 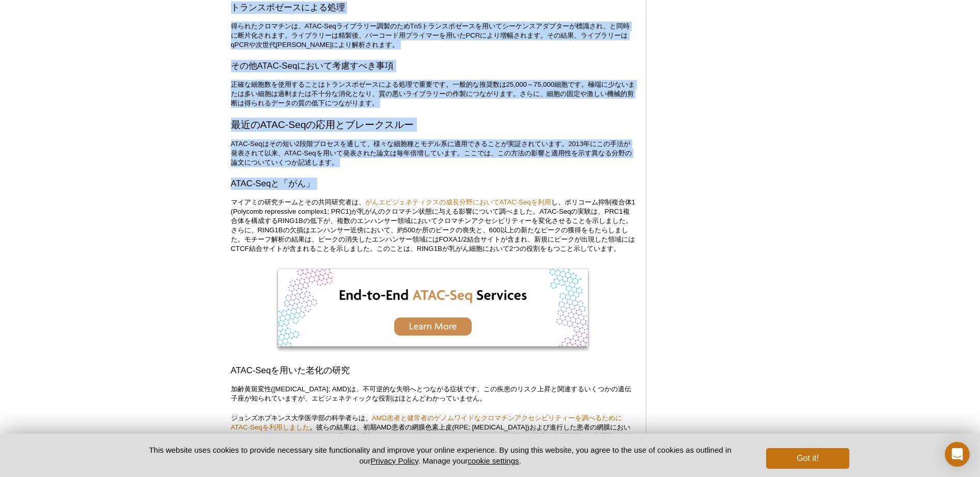 What do you see at coordinates (432, 36) in the screenshot?
I see `p: 得られたクロマチンは、ATAC-Seqライブラリー調製のためTn5トランスポゼースを用いてシーケンスアダプターが標識され、と同時に断片化されます。ライブラリーは精製後、バーコード用プライマーを用...` at bounding box center [432, 36].